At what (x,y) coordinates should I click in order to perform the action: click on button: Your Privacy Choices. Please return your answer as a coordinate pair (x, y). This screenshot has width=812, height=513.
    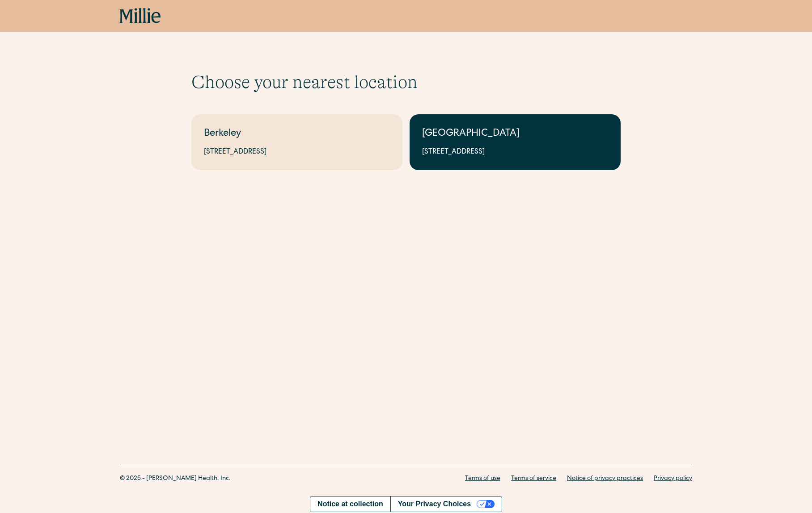
    Looking at the image, I should click on (445, 504).